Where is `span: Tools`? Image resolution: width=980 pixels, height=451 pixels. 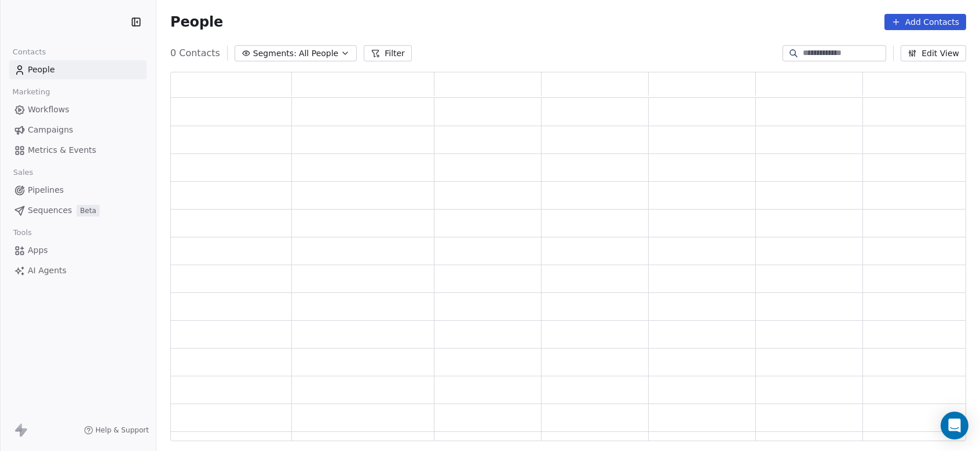 span: Tools is located at coordinates (22, 233).